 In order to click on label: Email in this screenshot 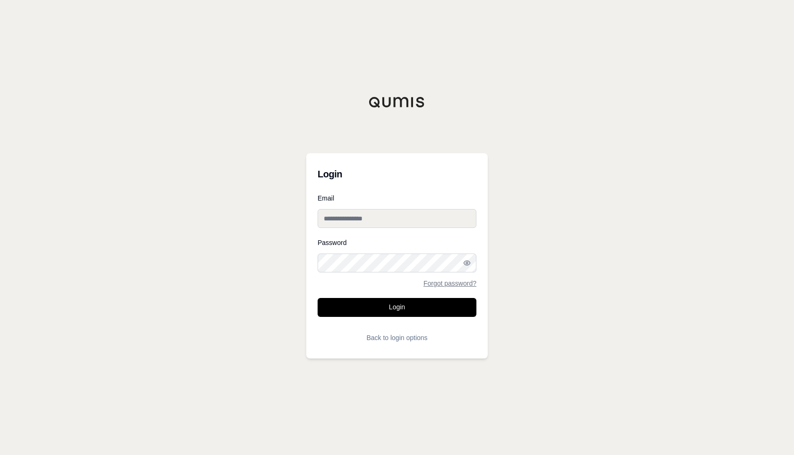, I will do `click(397, 198)`.